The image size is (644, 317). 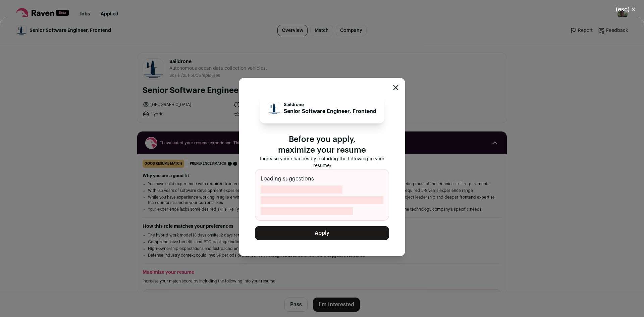 I want to click on img: 4a7fd59c2d8efa5fd08ee78e00df42440f4b3474a1e6721dd3ed3e24fd9a16bc.jpg, so click(x=274, y=109).